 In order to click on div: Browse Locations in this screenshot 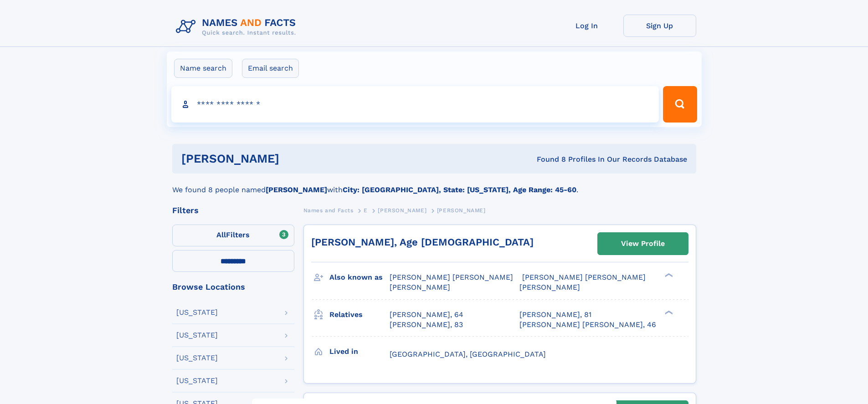, I will do `click(233, 287)`.